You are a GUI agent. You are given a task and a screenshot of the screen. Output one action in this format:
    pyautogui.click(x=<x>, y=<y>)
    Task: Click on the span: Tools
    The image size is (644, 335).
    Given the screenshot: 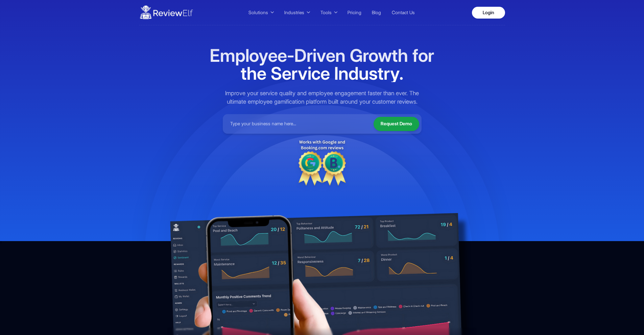 What is the action you would take?
    pyautogui.click(x=326, y=12)
    